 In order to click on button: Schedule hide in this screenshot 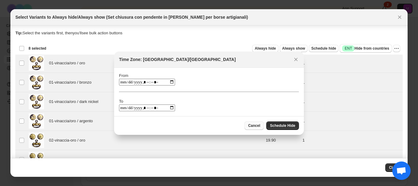, I will do `click(323, 48)`.